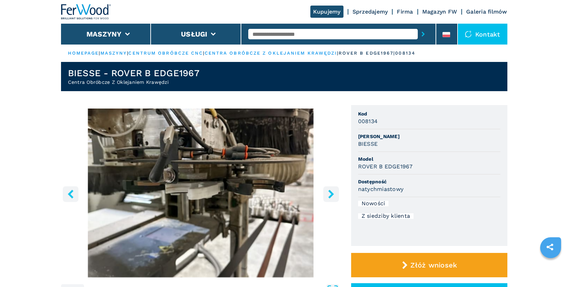 This screenshot has width=568, height=287. Describe the element at coordinates (482, 34) in the screenshot. I see `div: Kontakt` at that location.